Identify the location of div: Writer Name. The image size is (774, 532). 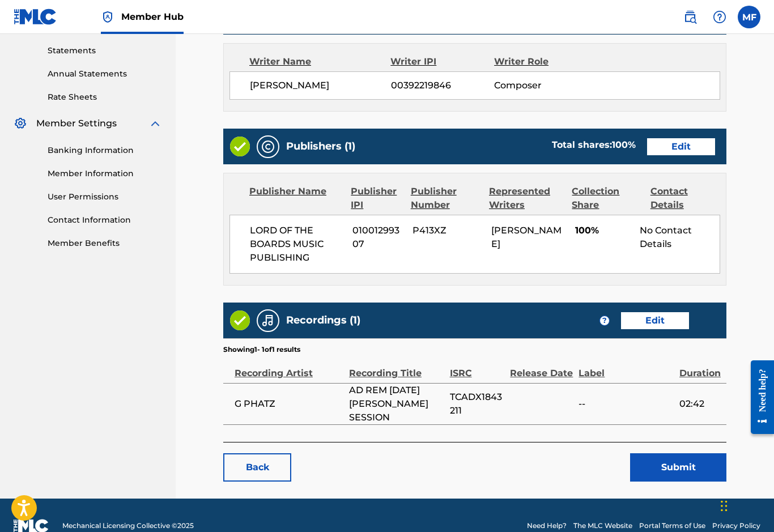
(320, 62).